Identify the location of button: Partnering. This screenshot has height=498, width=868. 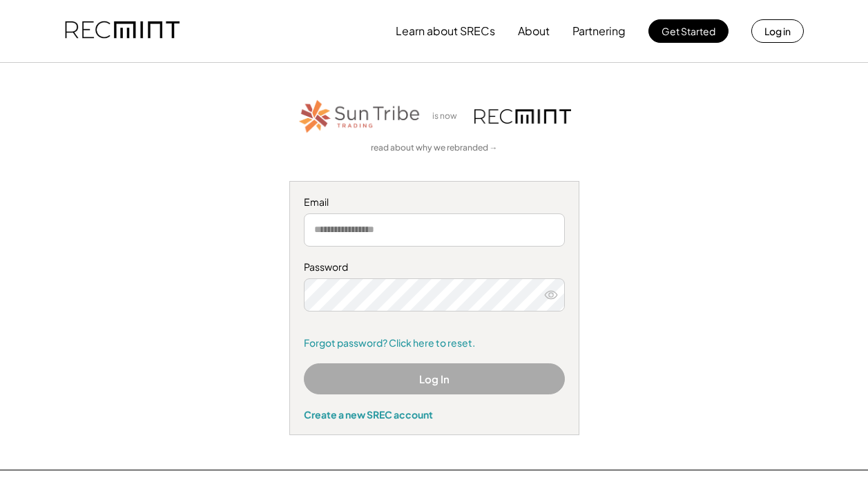
(598, 31).